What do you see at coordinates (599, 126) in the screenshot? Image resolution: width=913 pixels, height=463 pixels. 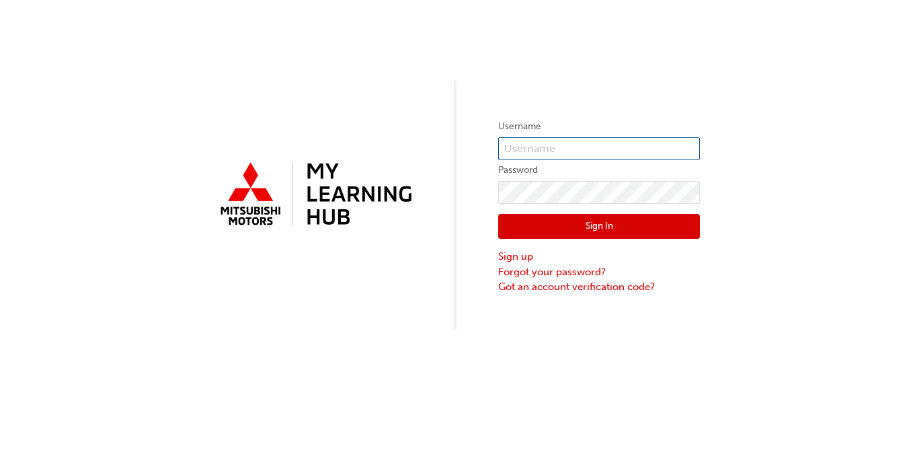 I see `label: Username` at bounding box center [599, 126].